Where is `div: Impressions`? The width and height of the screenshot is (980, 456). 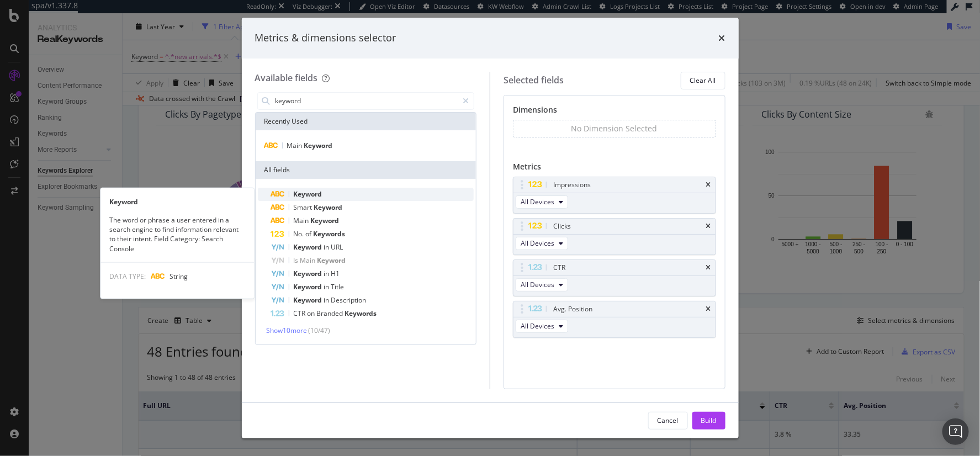 div: Impressions is located at coordinates (572, 185).